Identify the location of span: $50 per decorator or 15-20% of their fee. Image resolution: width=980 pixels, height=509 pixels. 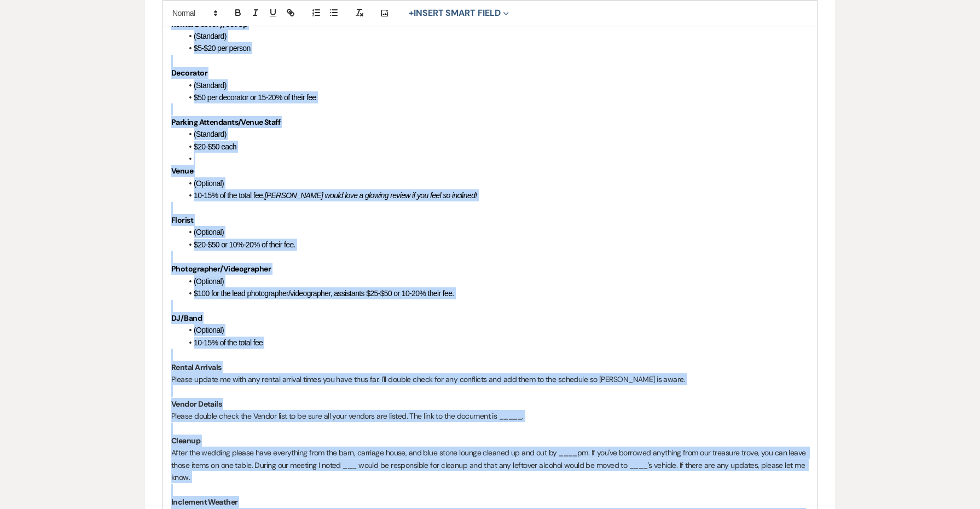
(255, 98).